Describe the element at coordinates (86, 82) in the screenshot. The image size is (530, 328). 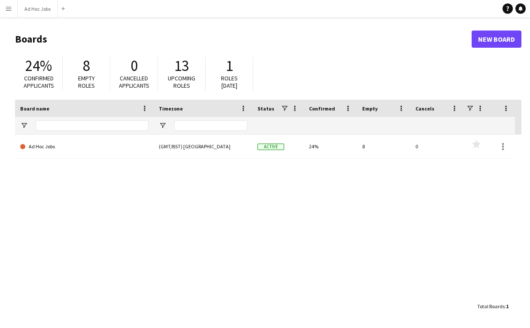
I see `span: Empty roles` at that location.